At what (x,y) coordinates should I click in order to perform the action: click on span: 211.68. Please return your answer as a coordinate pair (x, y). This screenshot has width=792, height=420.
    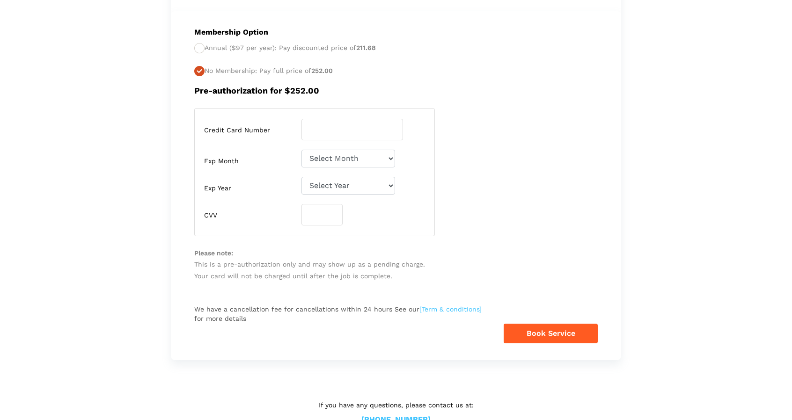
    Looking at the image, I should click on (366, 48).